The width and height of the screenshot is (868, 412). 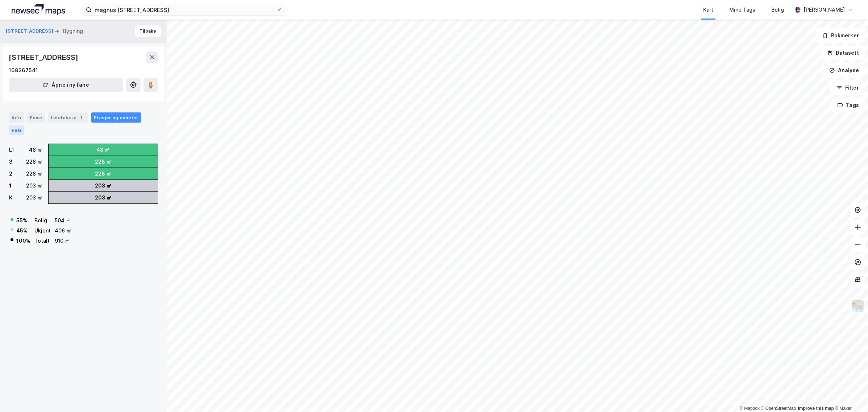 What do you see at coordinates (43, 240) in the screenshot?
I see `div: Totalt` at bounding box center [43, 240].